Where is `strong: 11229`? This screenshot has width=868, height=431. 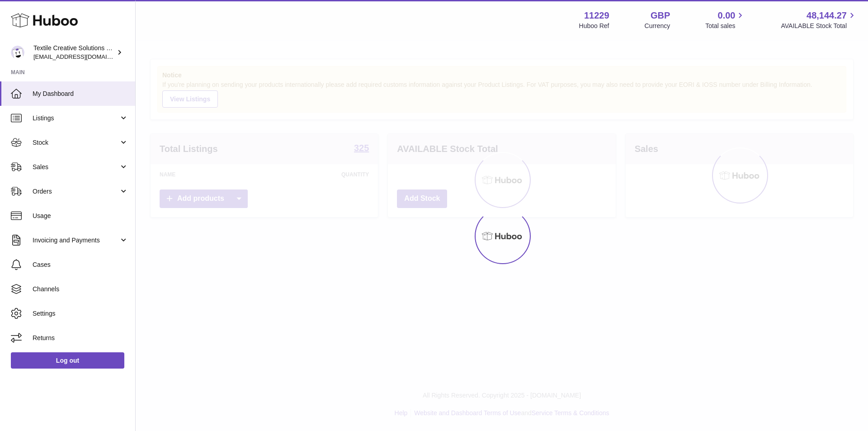 strong: 11229 is located at coordinates (597, 16).